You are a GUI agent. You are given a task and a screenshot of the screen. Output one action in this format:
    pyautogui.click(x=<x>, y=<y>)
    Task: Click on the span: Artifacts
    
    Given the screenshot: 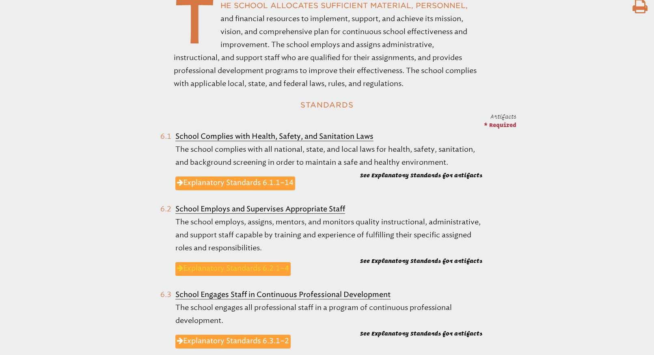 What is the action you would take?
    pyautogui.click(x=503, y=116)
    